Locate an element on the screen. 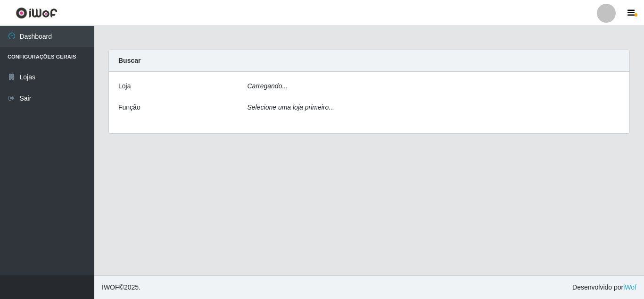 This screenshot has height=299, width=644. span: Desenvolvido por is located at coordinates (604, 287).